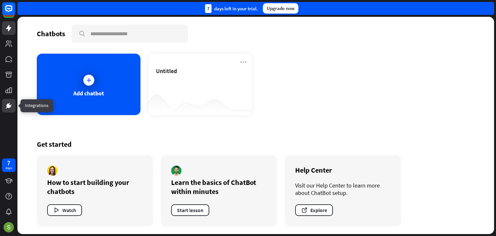  Describe the element at coordinates (314, 210) in the screenshot. I see `button: Explore` at that location.